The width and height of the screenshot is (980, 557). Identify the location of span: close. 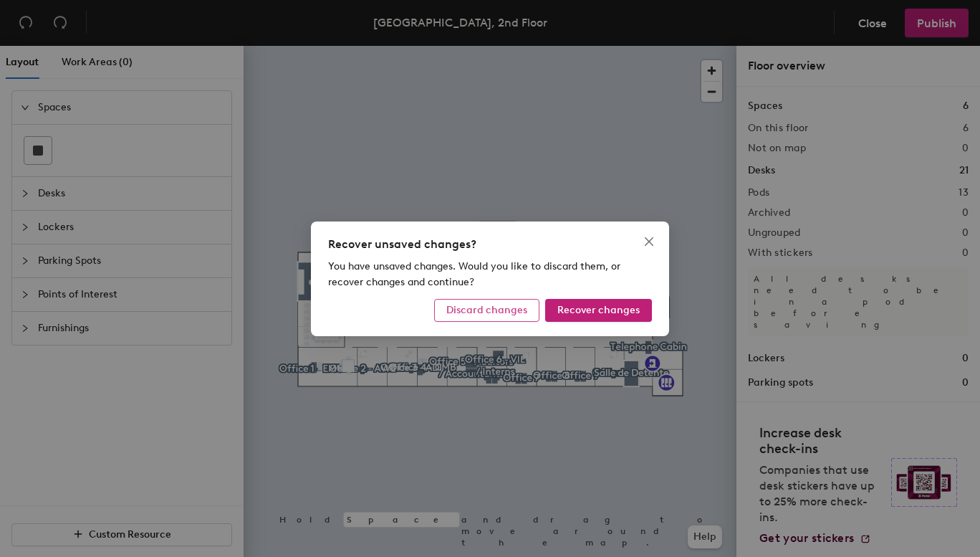
(649, 241).